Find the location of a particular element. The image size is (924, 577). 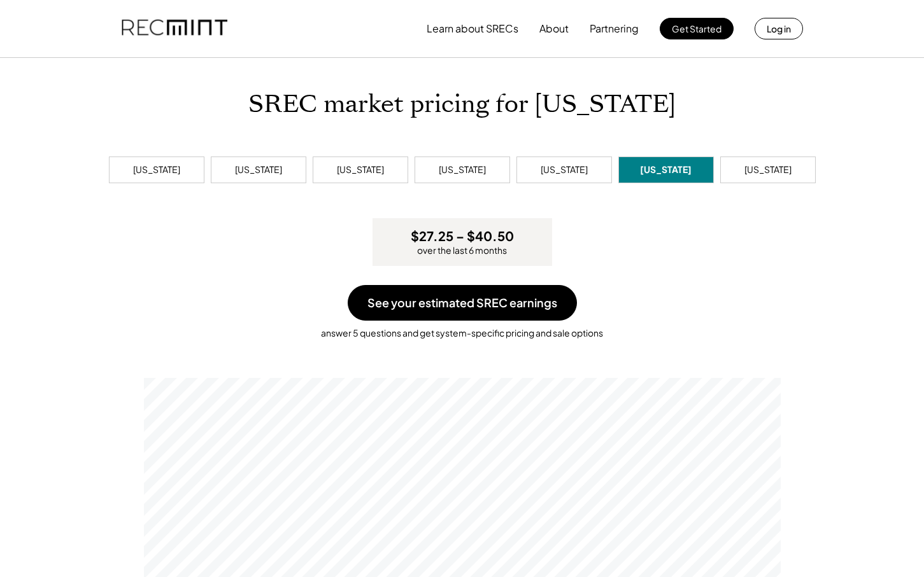

button: About is located at coordinates (554, 29).